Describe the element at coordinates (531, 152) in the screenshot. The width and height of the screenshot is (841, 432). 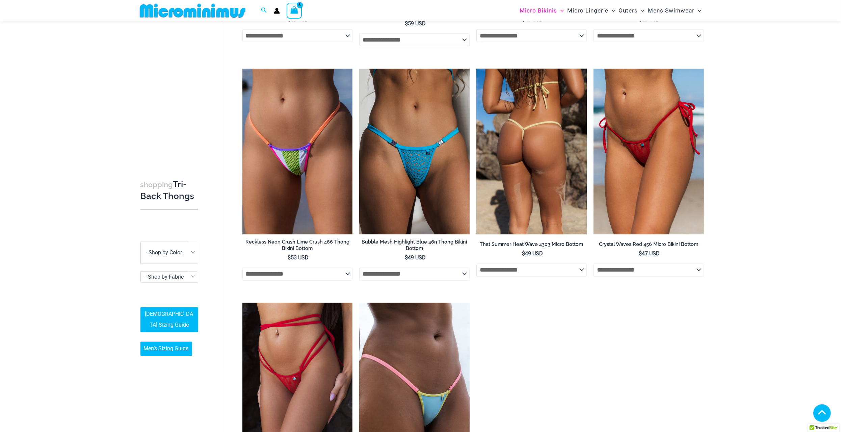
I see `img: That Summer Heat Wave Micro Bottom 02` at that location.